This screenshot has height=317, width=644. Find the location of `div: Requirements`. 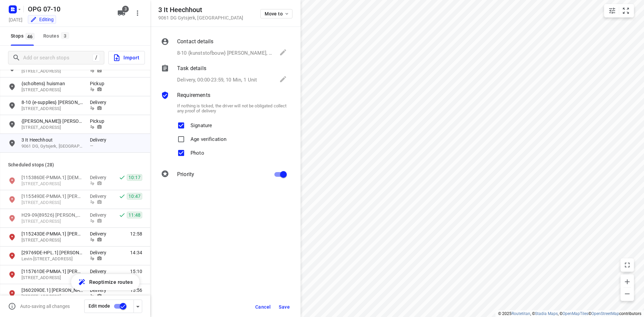

div: Requirements is located at coordinates (224, 96).